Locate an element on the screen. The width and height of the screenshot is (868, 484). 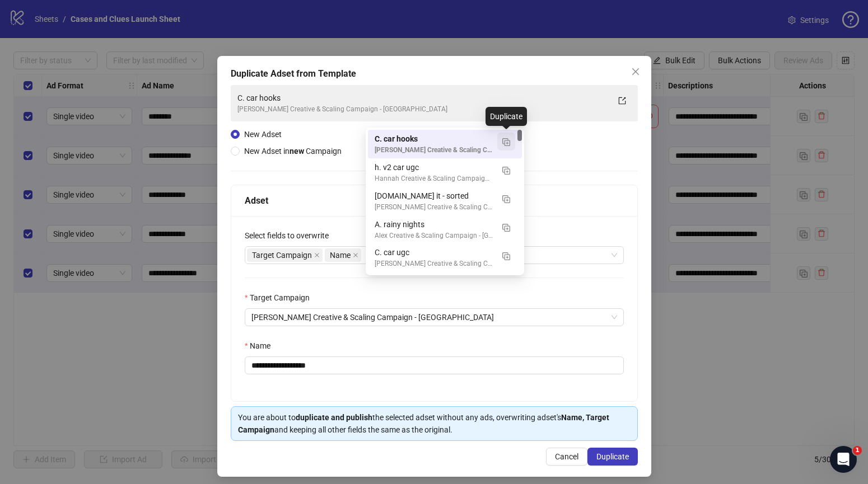
div: C.post it - sorted is located at coordinates (445, 201).